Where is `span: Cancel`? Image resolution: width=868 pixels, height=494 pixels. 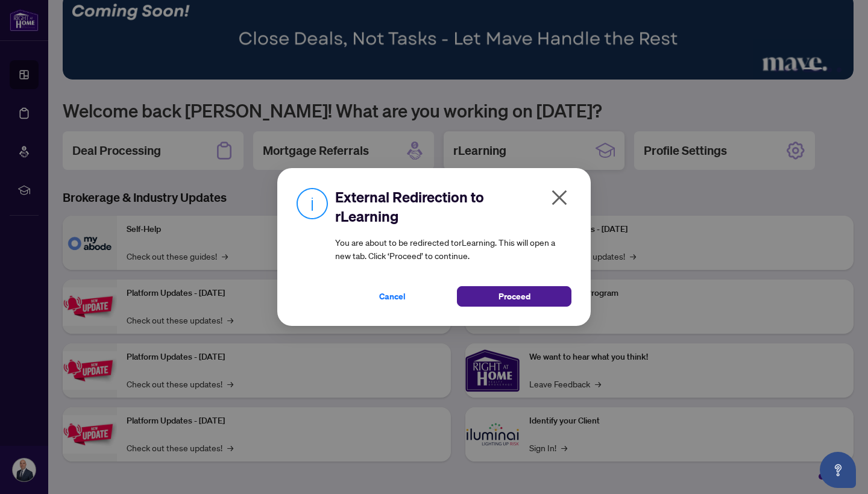
span: Cancel is located at coordinates (392, 297).